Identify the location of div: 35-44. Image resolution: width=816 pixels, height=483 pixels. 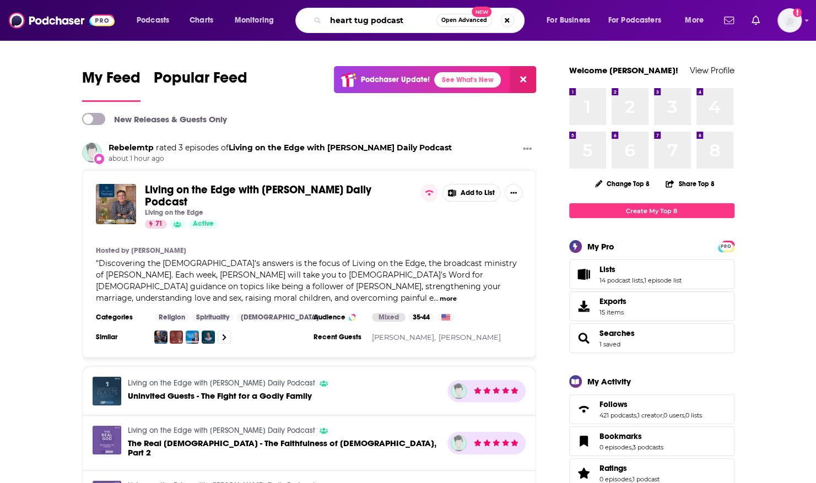
(421, 317).